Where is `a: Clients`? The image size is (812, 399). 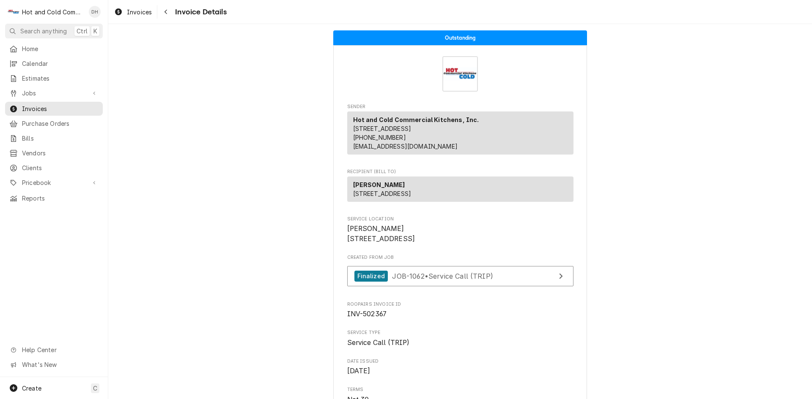 a: Clients is located at coordinates (54, 168).